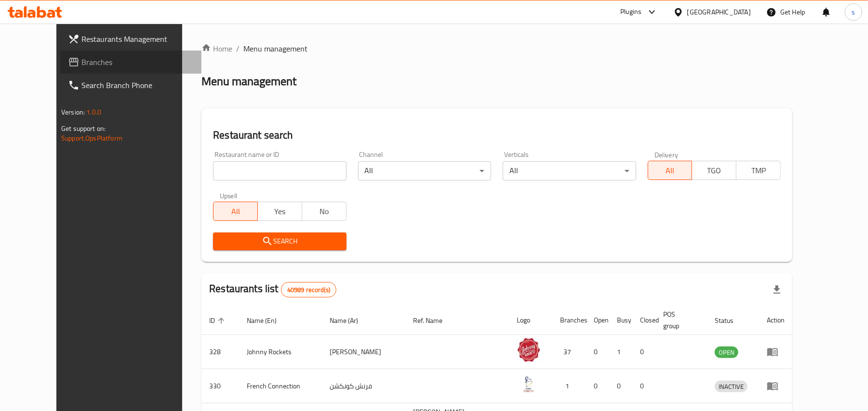 This screenshot has width=868, height=411. What do you see at coordinates (217, 48) in the screenshot?
I see `a: Home` at bounding box center [217, 48].